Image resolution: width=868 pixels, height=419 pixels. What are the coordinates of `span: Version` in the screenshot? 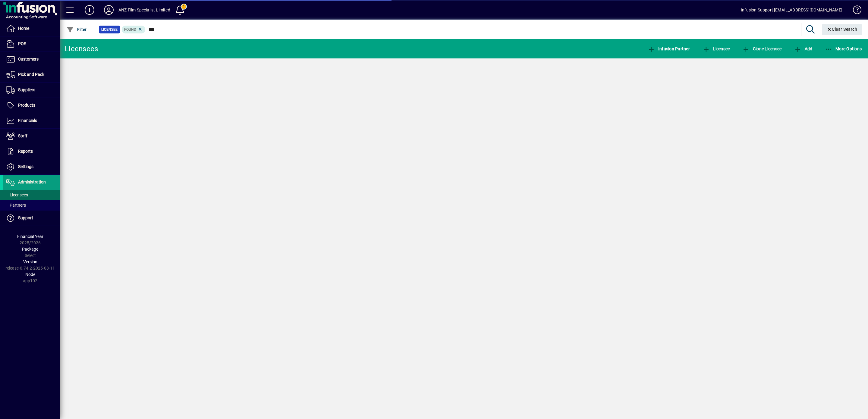 It's located at (30, 262).